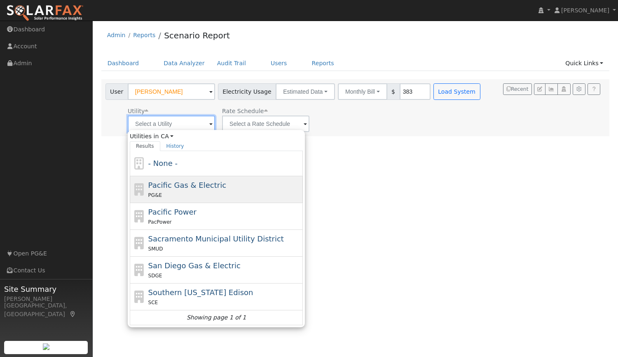 This screenshot has height=357, width=618. I want to click on button: Load System, so click(457, 92).